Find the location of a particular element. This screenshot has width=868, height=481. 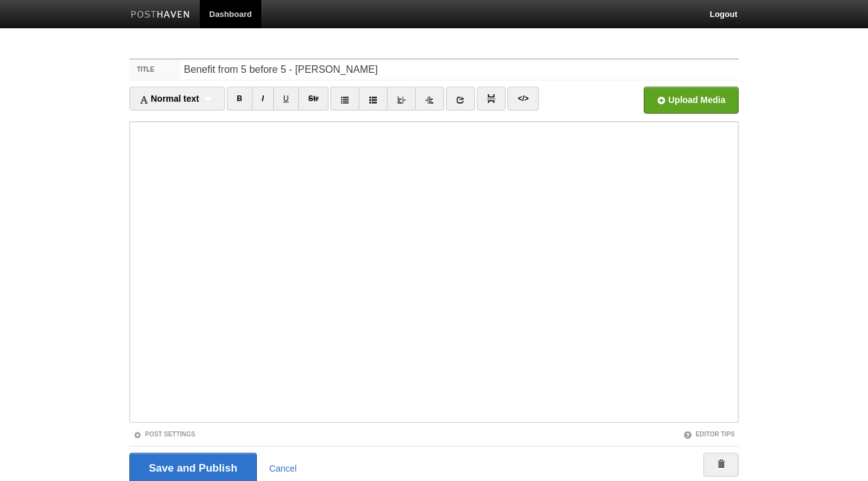

del: Str is located at coordinates (313, 99).